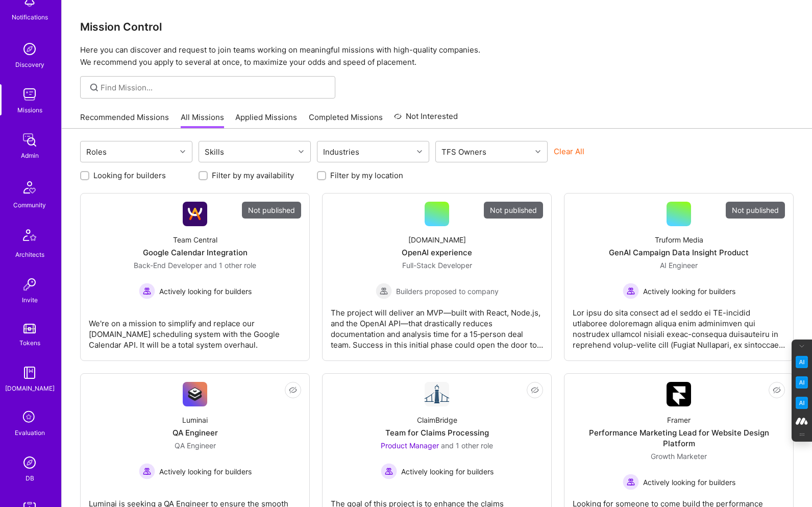 This screenshot has height=507, width=812. I want to click on span: Growth Marketer, so click(679, 456).